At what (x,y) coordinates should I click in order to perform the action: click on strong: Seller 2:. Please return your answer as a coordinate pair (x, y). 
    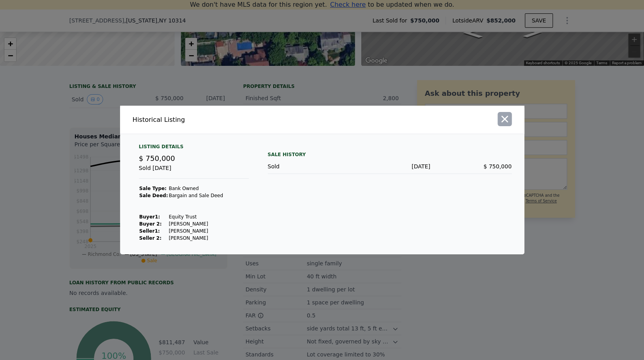
    Looking at the image, I should click on (151, 238).